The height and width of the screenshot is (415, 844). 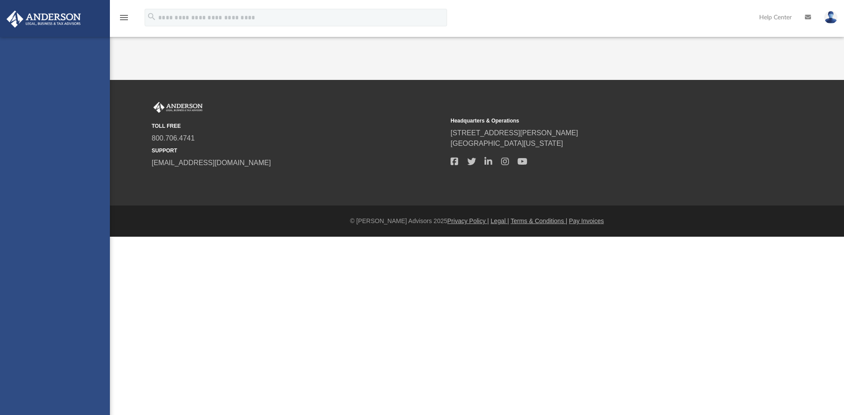 I want to click on small: Headquarters & Operations, so click(x=597, y=121).